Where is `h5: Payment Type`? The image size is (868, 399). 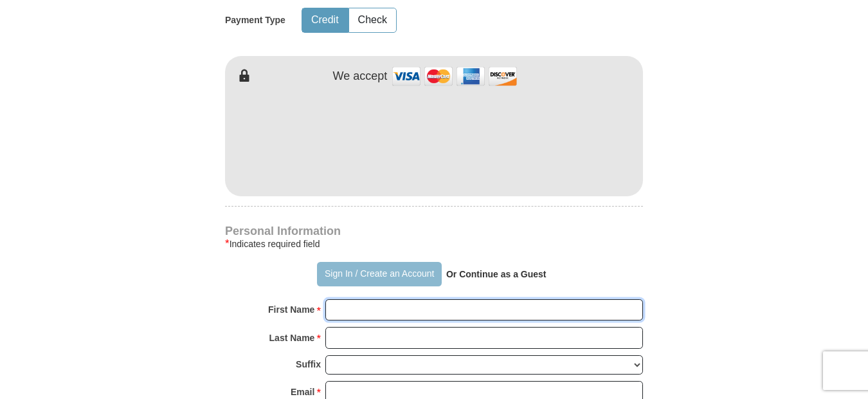
h5: Payment Type is located at coordinates (256, 20).